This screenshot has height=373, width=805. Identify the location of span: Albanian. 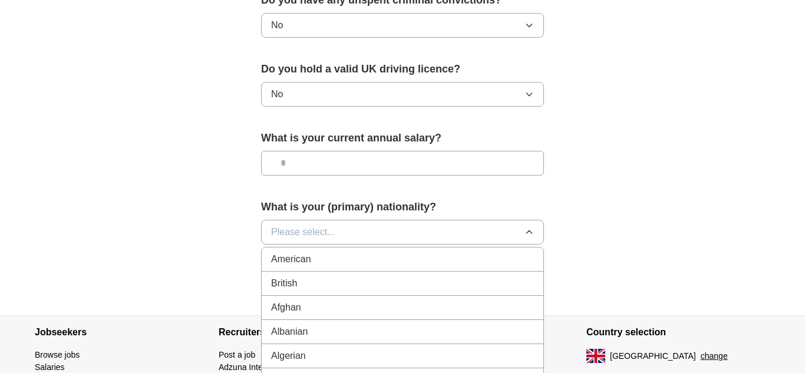
(289, 332).